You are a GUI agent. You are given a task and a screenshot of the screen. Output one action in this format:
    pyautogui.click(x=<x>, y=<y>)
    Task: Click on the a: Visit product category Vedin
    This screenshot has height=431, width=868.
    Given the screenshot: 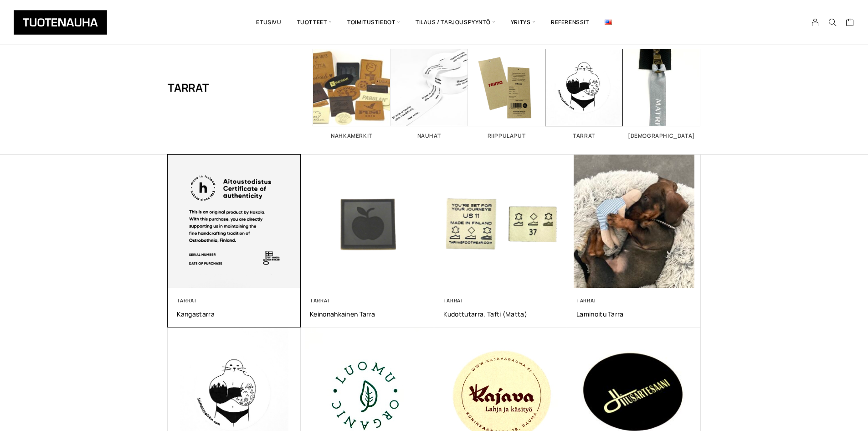 What is the action you would take?
    pyautogui.click(x=662, y=94)
    